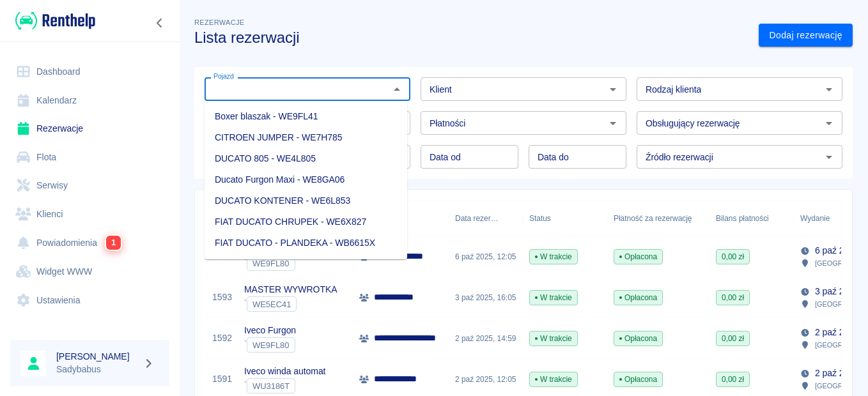 The width and height of the screenshot is (868, 396). What do you see at coordinates (306, 180) in the screenshot?
I see `li: Ducato Furgon Maxi - WE8GA06` at bounding box center [306, 180].